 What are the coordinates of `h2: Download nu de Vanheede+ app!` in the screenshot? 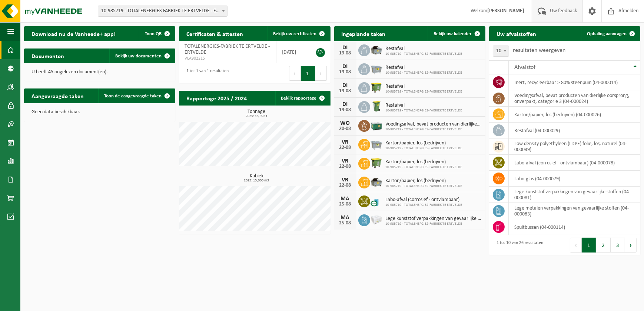 It's located at (73, 33).